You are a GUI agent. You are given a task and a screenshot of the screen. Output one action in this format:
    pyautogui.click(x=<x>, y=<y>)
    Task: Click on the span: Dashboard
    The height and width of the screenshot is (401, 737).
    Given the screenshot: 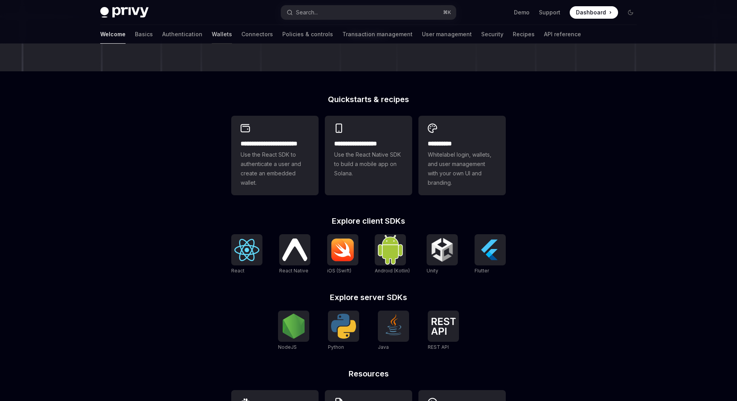 What is the action you would take?
    pyautogui.click(x=591, y=12)
    